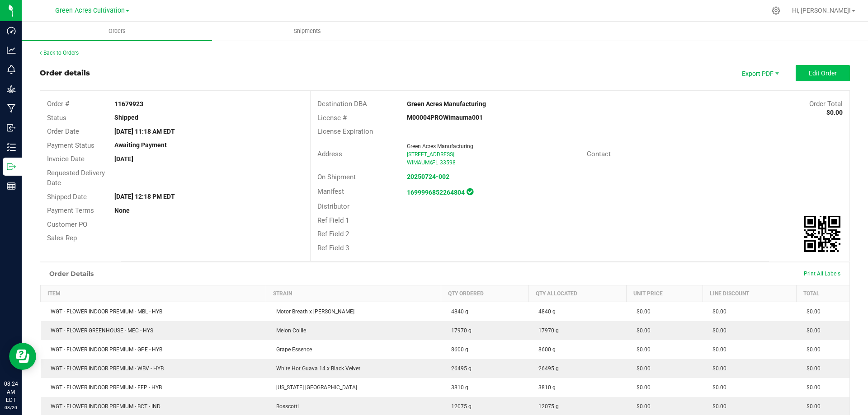 Image resolution: width=868 pixels, height=415 pixels. Describe the element at coordinates (439, 146) in the screenshot. I see `span: Green Acres Manufacturing` at that location.